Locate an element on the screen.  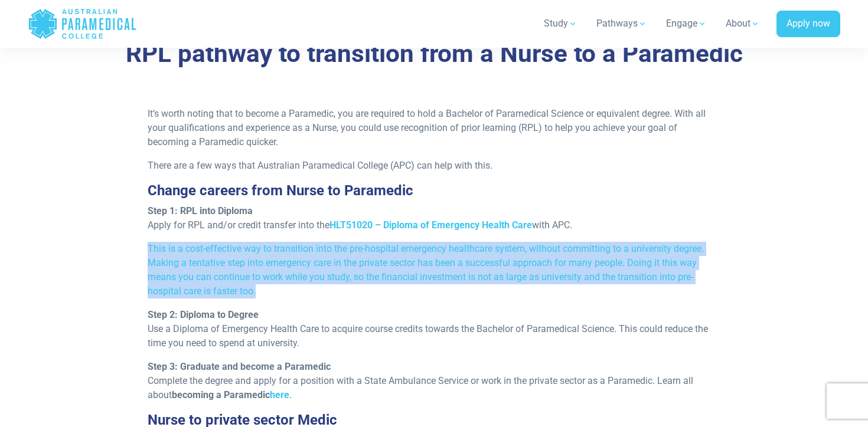
h3: RPL pathway to transition from a Nurse to a Paramedic is located at coordinates (434, 54).